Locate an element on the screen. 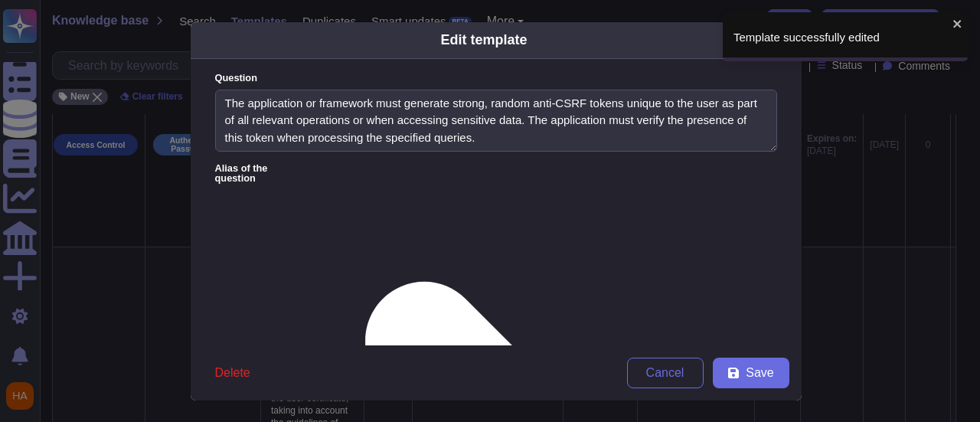 Image resolution: width=980 pixels, height=422 pixels. span: Delete is located at coordinates (233, 373).